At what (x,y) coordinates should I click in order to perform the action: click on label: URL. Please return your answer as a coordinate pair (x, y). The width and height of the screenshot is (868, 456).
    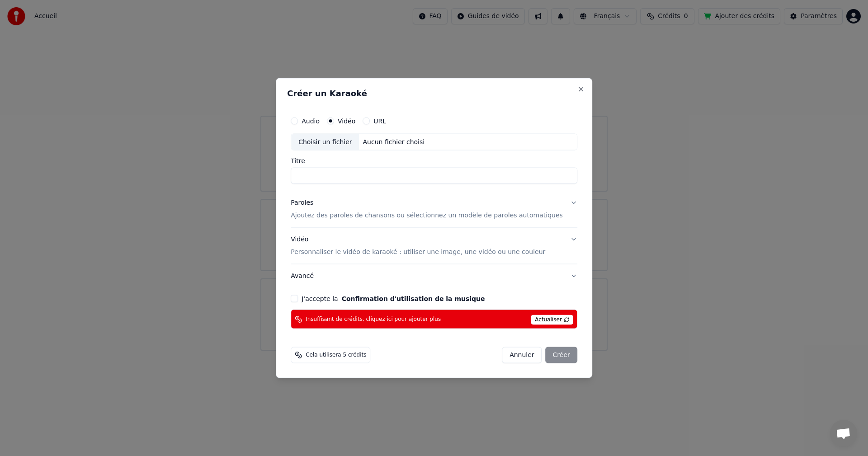
    Looking at the image, I should click on (379, 120).